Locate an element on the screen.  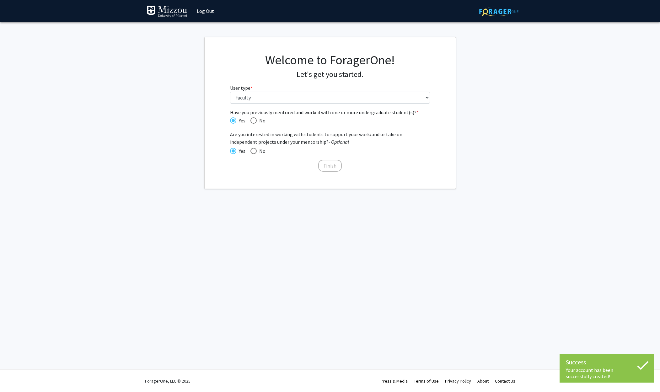
i: - Optional is located at coordinates (338, 142).